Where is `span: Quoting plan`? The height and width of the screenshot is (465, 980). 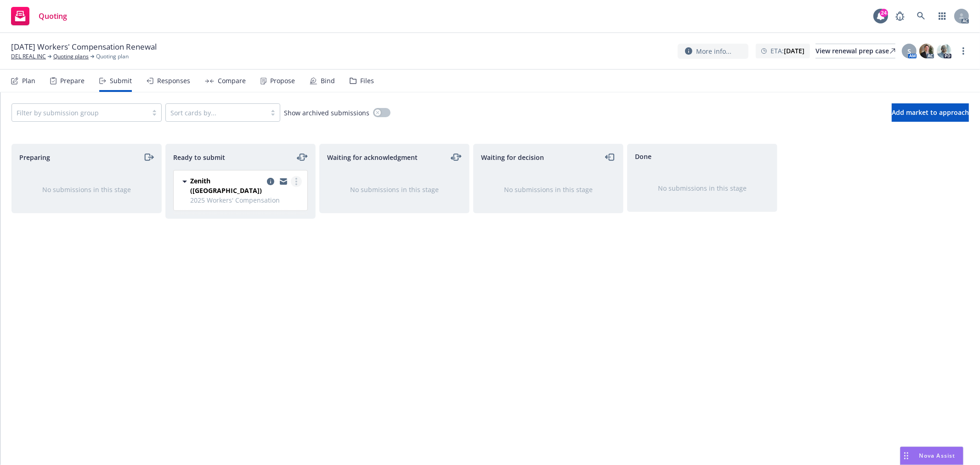 span: Quoting plan is located at coordinates (112, 57).